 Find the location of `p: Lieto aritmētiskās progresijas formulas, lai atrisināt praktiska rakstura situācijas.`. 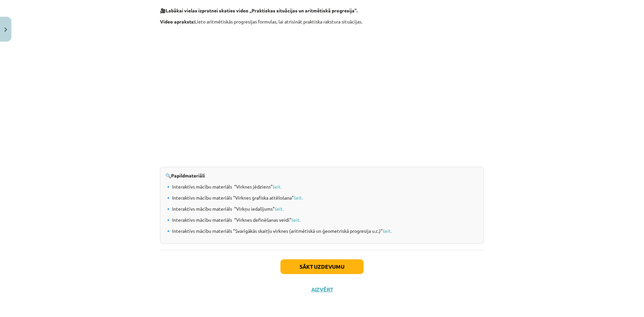

p: Lieto aritmētiskās progresijas formulas, lai atrisināt praktiska rakstura situācijas. is located at coordinates (322, 22).